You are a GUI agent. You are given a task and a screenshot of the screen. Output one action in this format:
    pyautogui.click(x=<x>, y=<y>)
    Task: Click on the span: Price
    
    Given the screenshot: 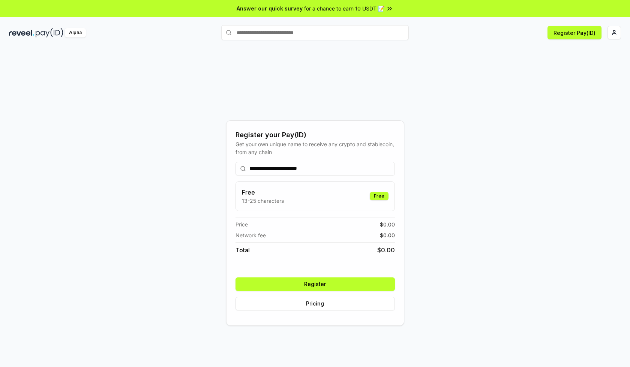 What is the action you would take?
    pyautogui.click(x=241, y=224)
    